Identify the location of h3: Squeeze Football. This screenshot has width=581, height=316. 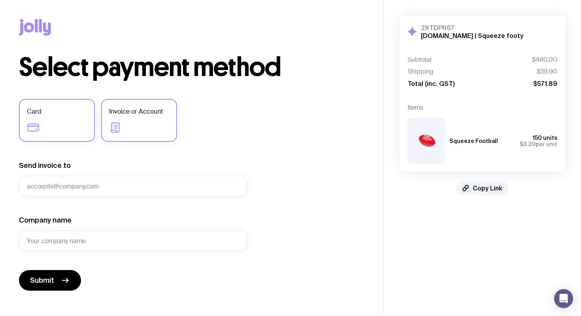
(474, 141).